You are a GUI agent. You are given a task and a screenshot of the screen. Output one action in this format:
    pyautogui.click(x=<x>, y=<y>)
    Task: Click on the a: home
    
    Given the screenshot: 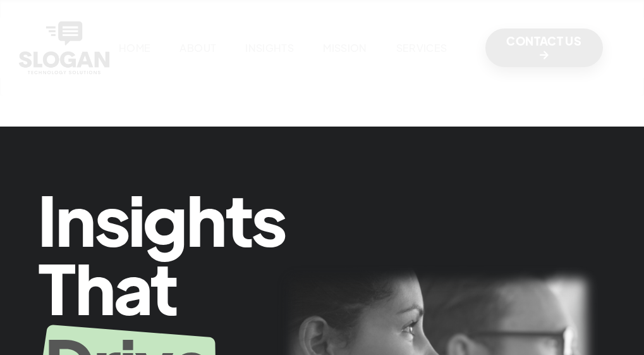 What is the action you would take?
    pyautogui.click(x=64, y=47)
    